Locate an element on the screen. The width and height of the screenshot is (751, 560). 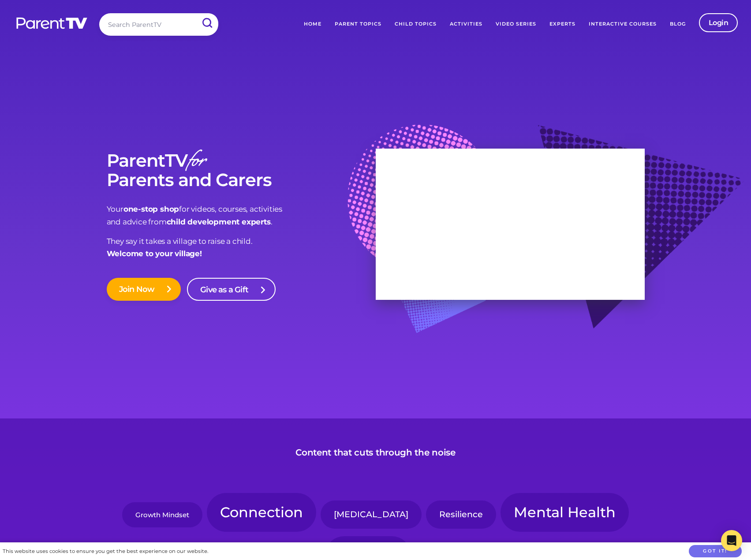
a: Login is located at coordinates (719, 23).